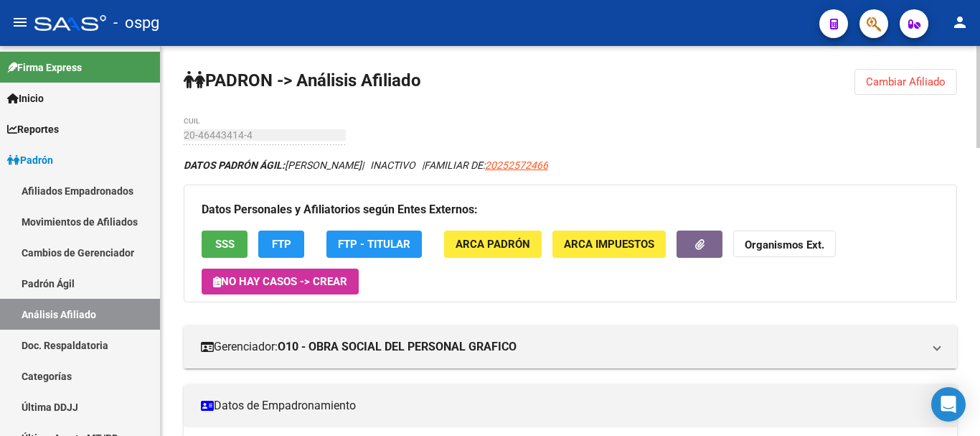 Image resolution: width=980 pixels, height=436 pixels. I want to click on span: Firma Express, so click(45, 68).